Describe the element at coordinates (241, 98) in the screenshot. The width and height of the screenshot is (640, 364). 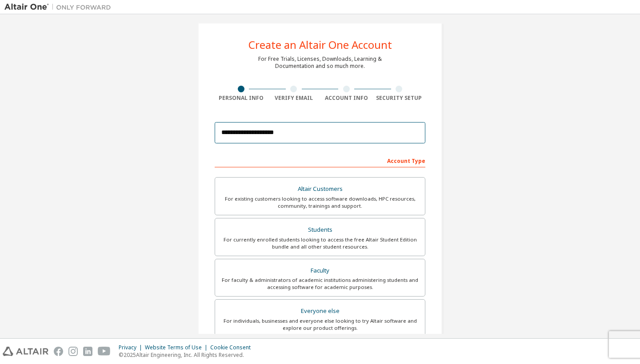
I see `div: Personal Info` at that location.